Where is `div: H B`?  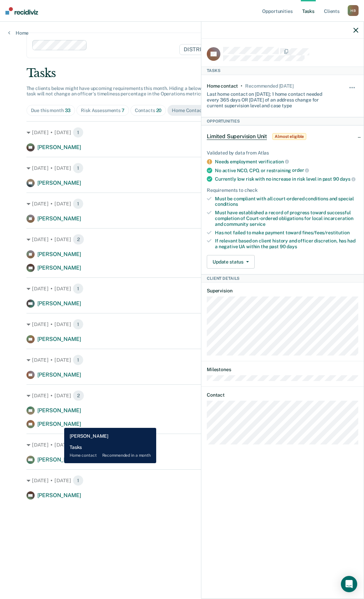
div: H B is located at coordinates (353, 10).